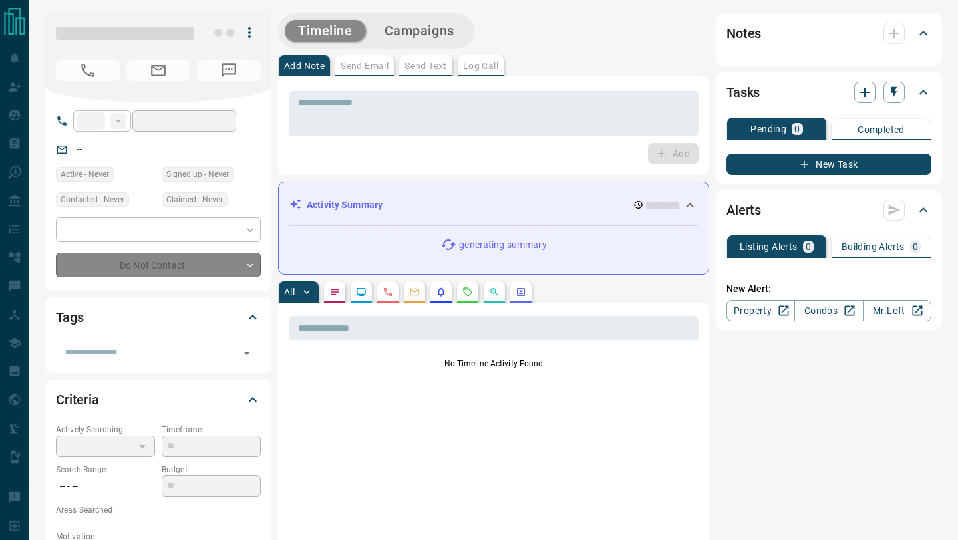 The width and height of the screenshot is (958, 540). What do you see at coordinates (158, 400) in the screenshot?
I see `div: Criteria` at bounding box center [158, 400].